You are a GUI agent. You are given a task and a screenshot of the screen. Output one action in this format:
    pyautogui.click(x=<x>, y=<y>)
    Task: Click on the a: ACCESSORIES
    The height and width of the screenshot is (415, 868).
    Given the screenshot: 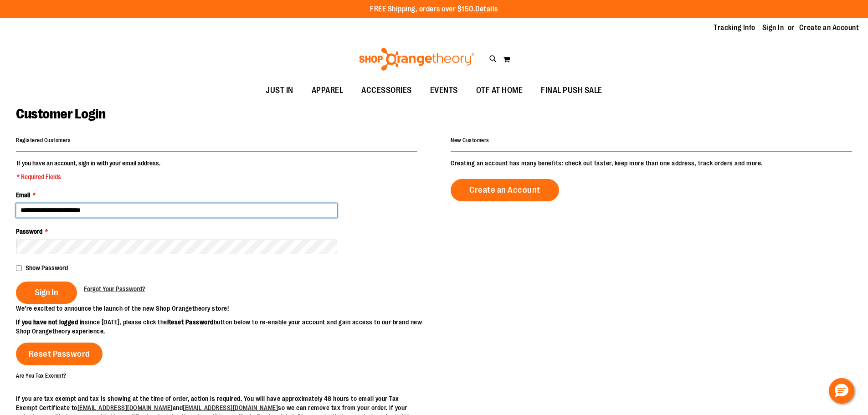 What is the action you would take?
    pyautogui.click(x=387, y=91)
    